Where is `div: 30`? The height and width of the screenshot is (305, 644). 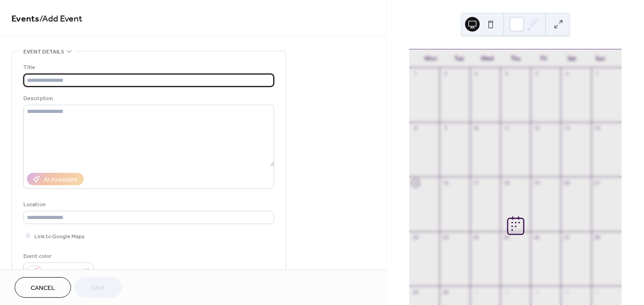 div: 30 is located at coordinates (445, 292).